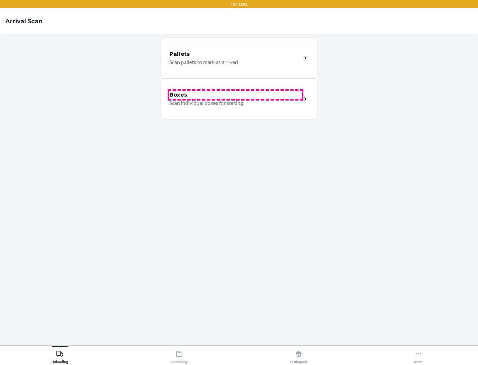 This screenshot has height=365, width=478. What do you see at coordinates (179, 54) in the screenshot?
I see `h5: Pallets` at bounding box center [179, 54].